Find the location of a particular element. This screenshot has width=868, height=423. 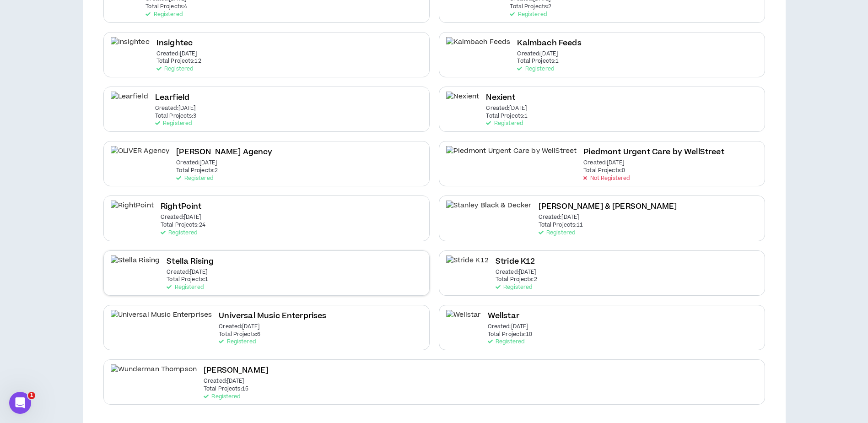

img: Kalmbach Feeds is located at coordinates (478, 47).